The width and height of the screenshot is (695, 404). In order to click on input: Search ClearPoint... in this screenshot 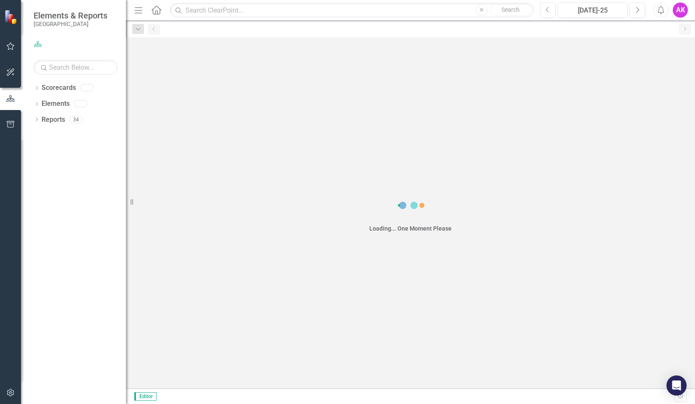, I will do `click(352, 10)`.